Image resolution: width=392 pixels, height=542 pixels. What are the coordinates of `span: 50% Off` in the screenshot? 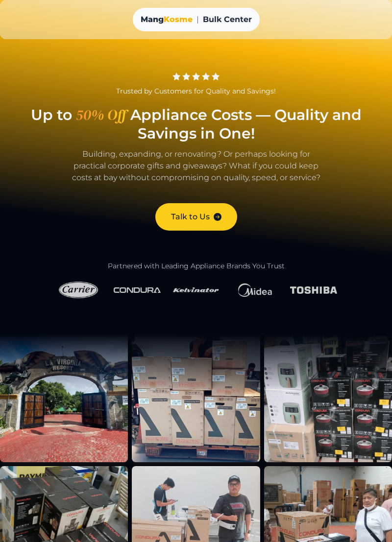 It's located at (101, 115).